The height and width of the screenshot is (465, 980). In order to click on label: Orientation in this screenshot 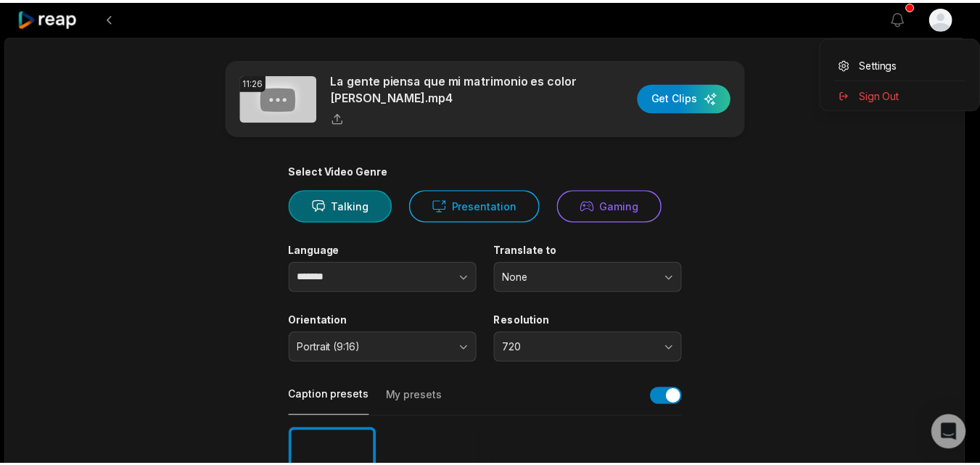, I will do `click(386, 321)`.